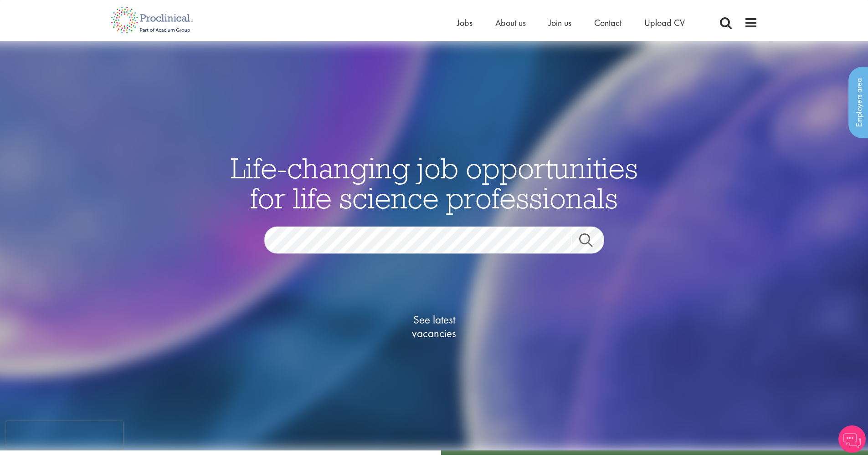 The image size is (868, 455). What do you see at coordinates (434, 183) in the screenshot?
I see `span: Life-changing job opportunities for life science professionals` at bounding box center [434, 183].